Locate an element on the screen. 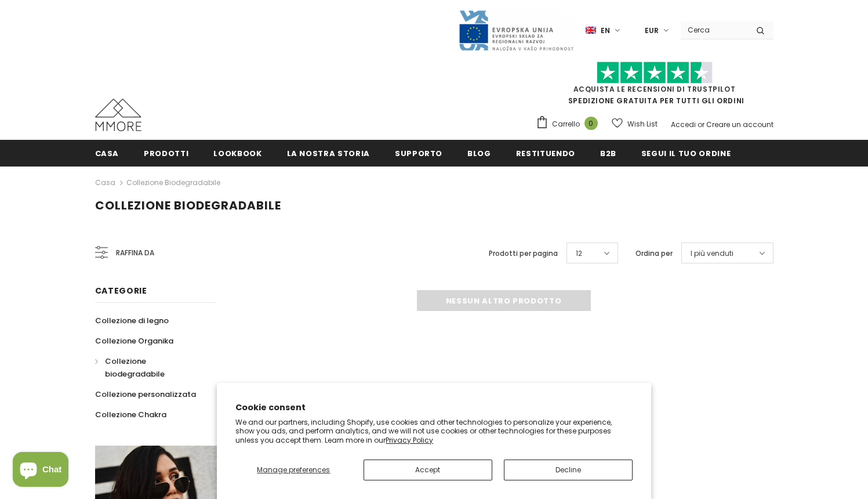  span: La nostra storia is located at coordinates (328, 153).